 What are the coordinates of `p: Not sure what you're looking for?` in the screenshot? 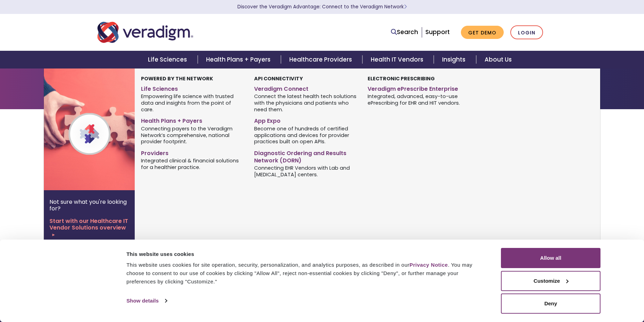 It's located at (89, 205).